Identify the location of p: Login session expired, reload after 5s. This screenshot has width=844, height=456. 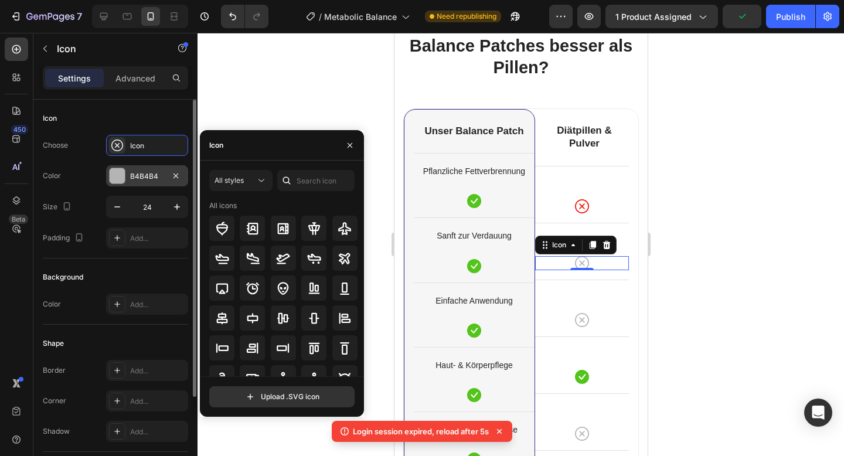
(421, 431).